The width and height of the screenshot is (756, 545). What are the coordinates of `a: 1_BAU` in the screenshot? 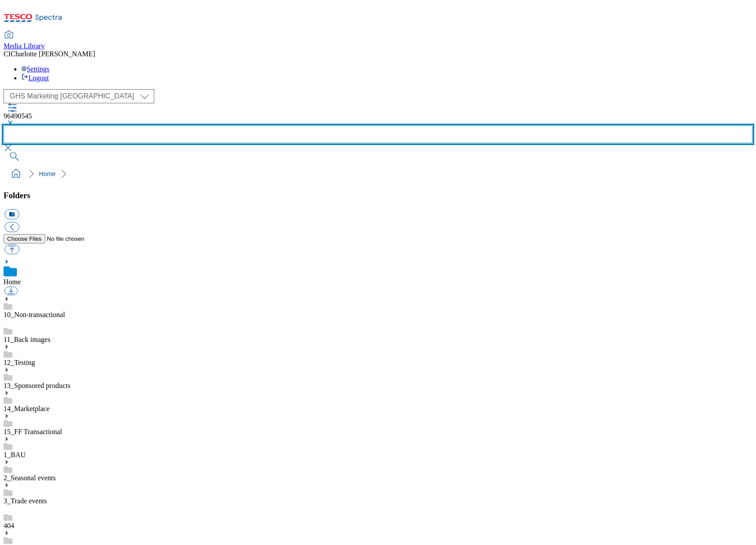 It's located at (14, 454).